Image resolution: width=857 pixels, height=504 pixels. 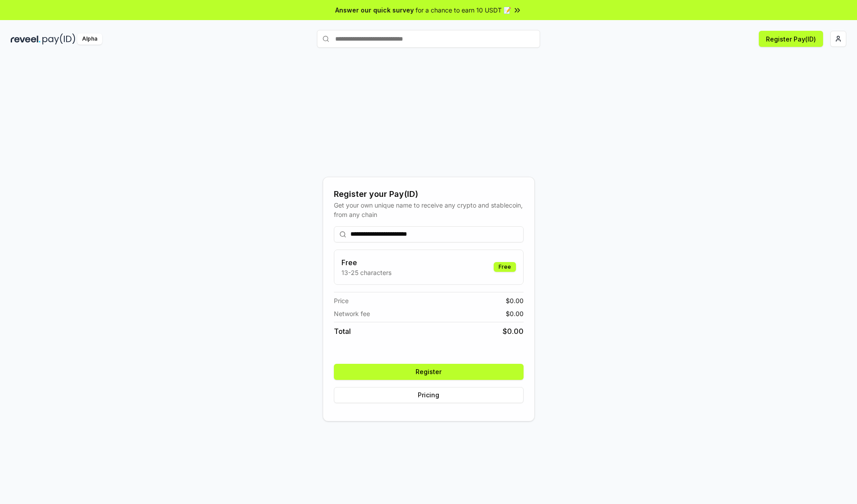 What do you see at coordinates (428, 371) in the screenshot?
I see `button: Register` at bounding box center [428, 371].